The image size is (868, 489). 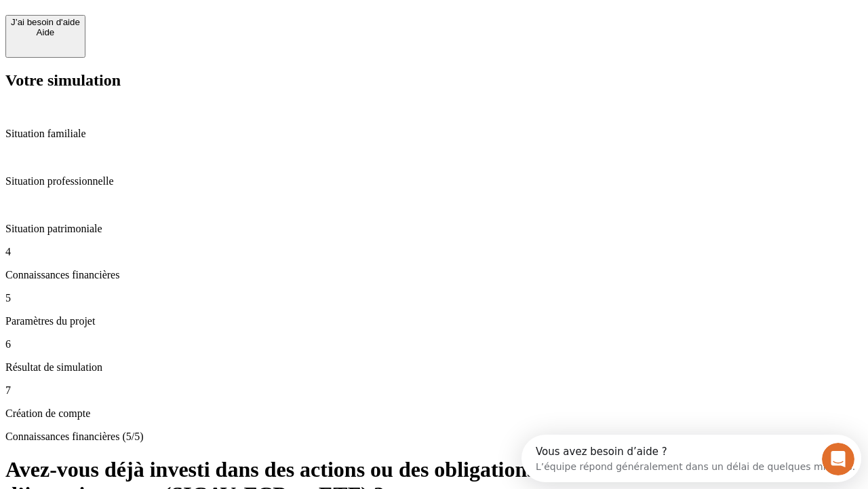 I want to click on div: L’équipe répond généralement dans un délai de quelques minutes., so click(x=174, y=29).